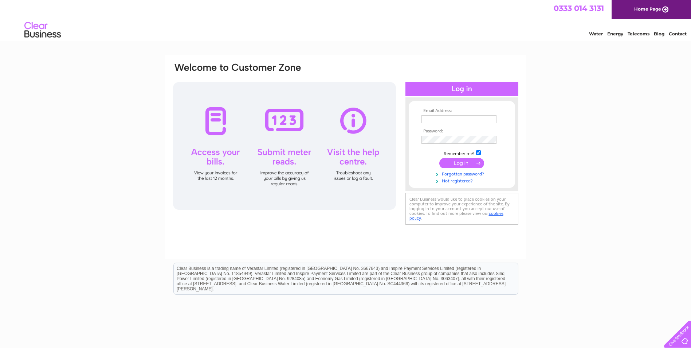 This screenshot has width=691, height=348. What do you see at coordinates (463, 180) in the screenshot?
I see `a: Not registered?` at bounding box center [463, 180].